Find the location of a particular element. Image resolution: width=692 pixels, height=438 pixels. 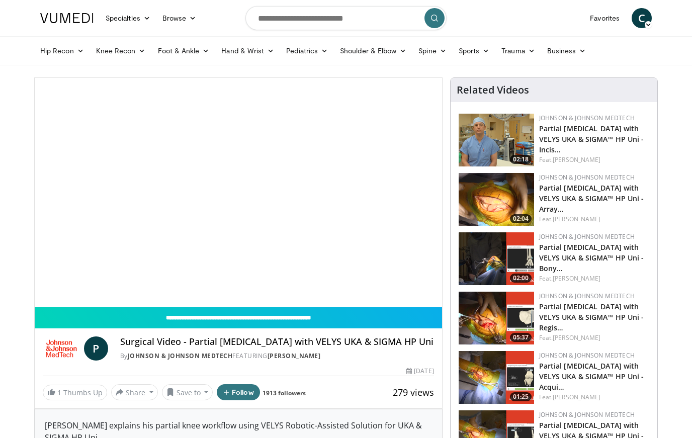

video-js: Video Player is located at coordinates (238, 193).